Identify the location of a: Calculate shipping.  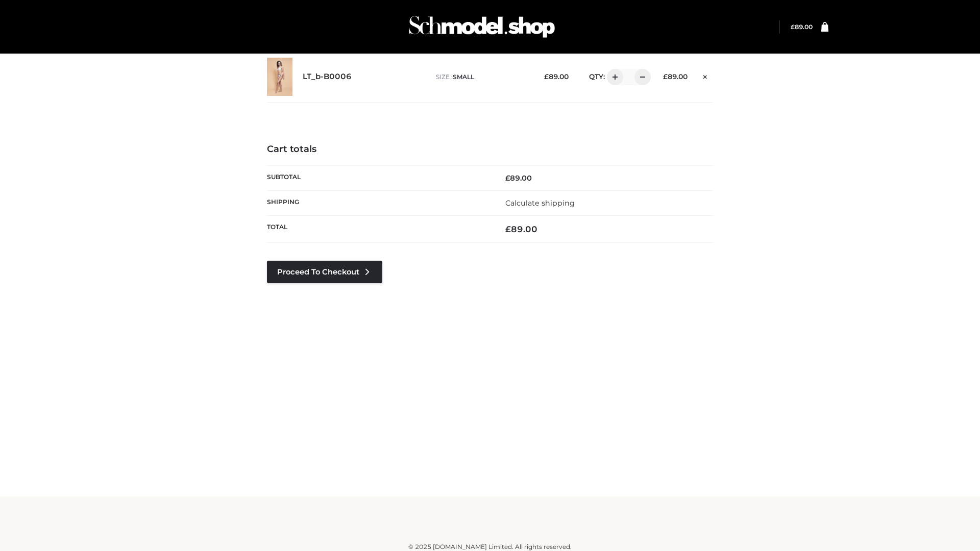
(540, 203).